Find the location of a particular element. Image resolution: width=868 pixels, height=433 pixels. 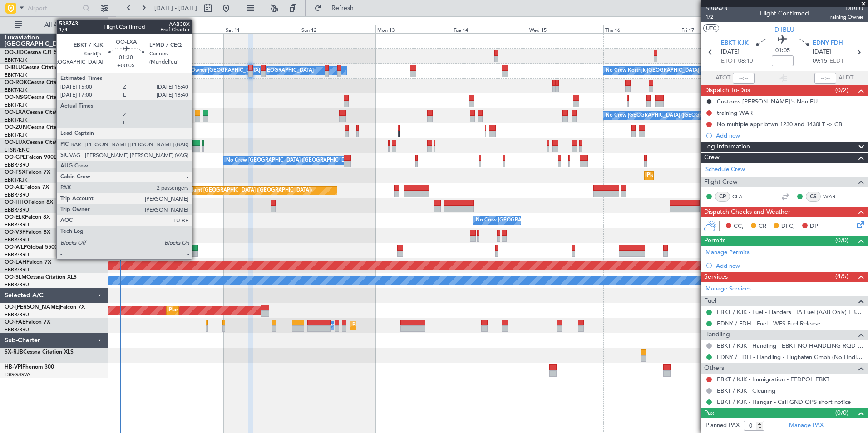

span: ETOT is located at coordinates (728, 61).